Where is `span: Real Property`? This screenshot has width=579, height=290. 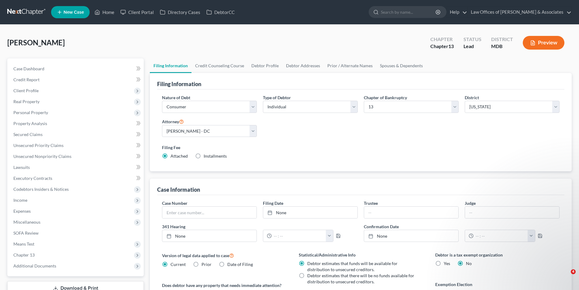 span: Real Property is located at coordinates (26, 101).